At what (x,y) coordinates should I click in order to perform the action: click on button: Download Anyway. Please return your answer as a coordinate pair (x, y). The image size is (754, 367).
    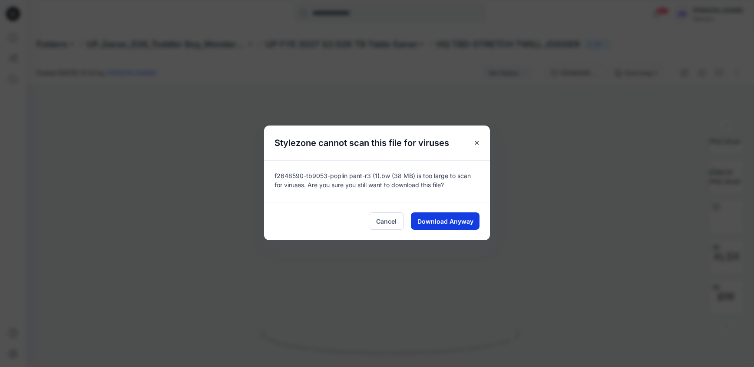
    Looking at the image, I should click on (445, 221).